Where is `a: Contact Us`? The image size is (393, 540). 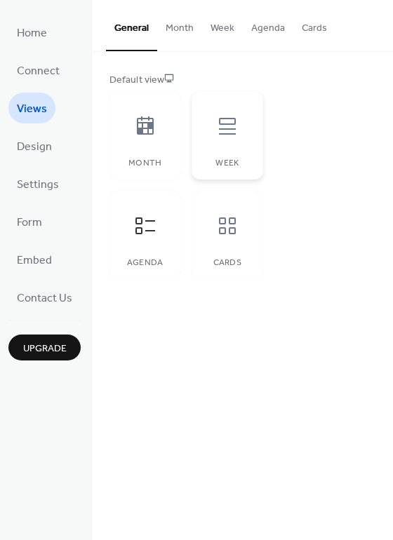
a: Contact Us is located at coordinates (44, 297).